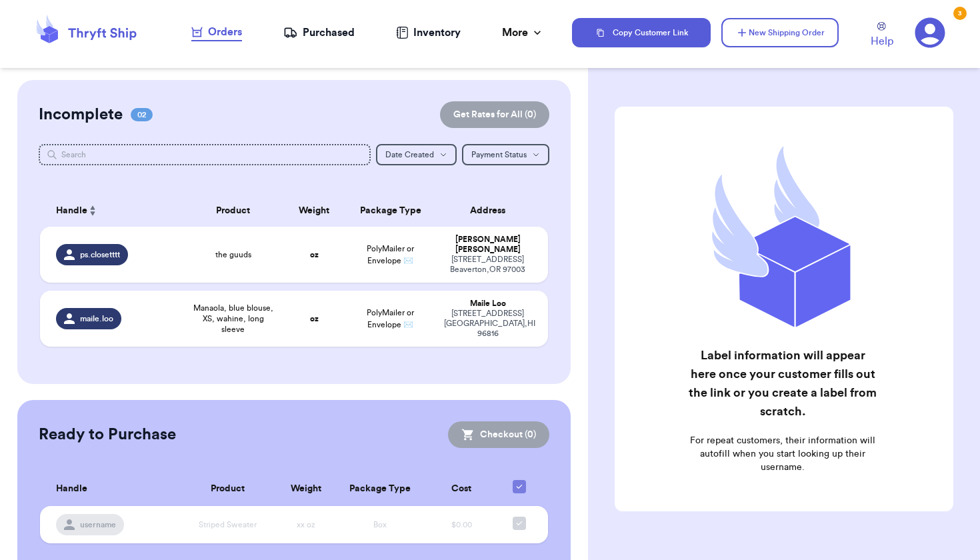  I want to click on th: Cost, so click(461, 489).